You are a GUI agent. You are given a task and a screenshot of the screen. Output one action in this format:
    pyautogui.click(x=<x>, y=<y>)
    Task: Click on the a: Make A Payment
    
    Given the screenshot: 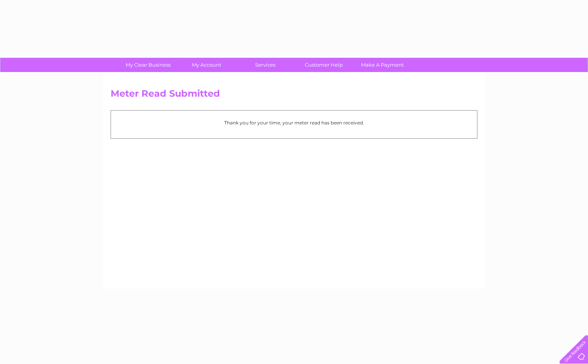 What is the action you would take?
    pyautogui.click(x=382, y=65)
    